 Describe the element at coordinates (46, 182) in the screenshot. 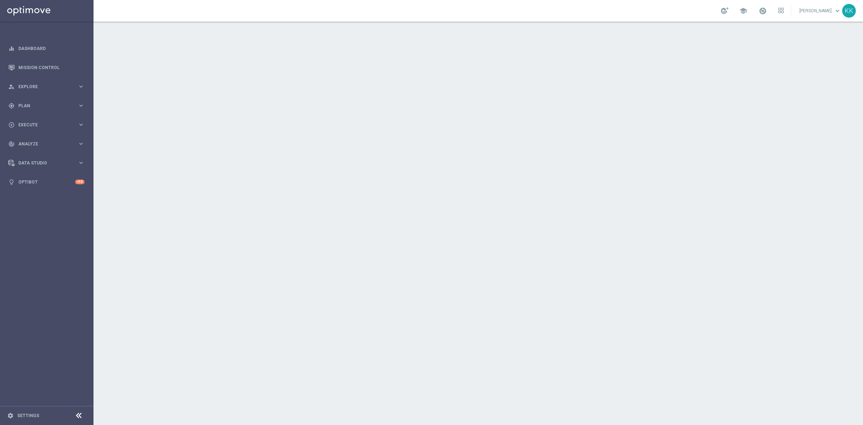

I see `button: lightbulb Optibot +10` at that location.